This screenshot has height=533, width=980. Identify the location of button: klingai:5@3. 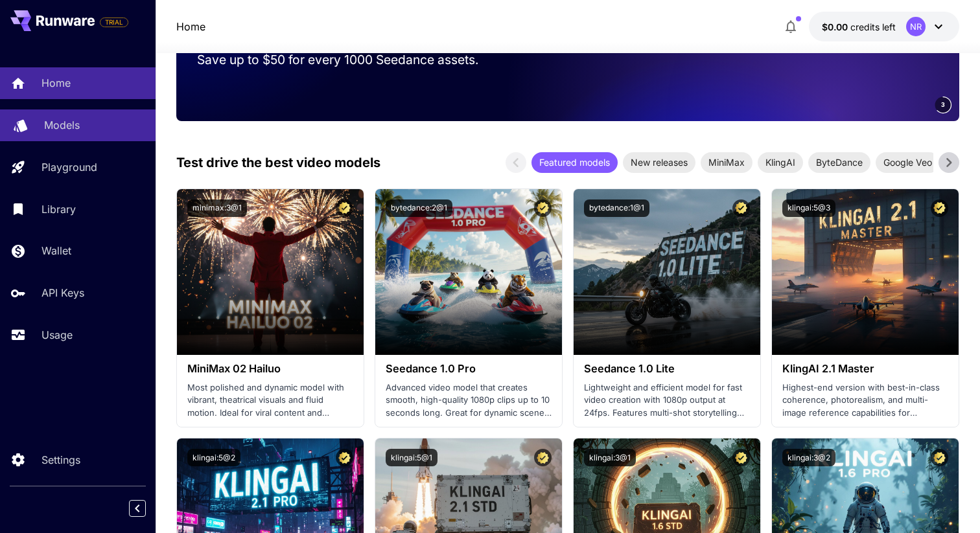
(808, 208).